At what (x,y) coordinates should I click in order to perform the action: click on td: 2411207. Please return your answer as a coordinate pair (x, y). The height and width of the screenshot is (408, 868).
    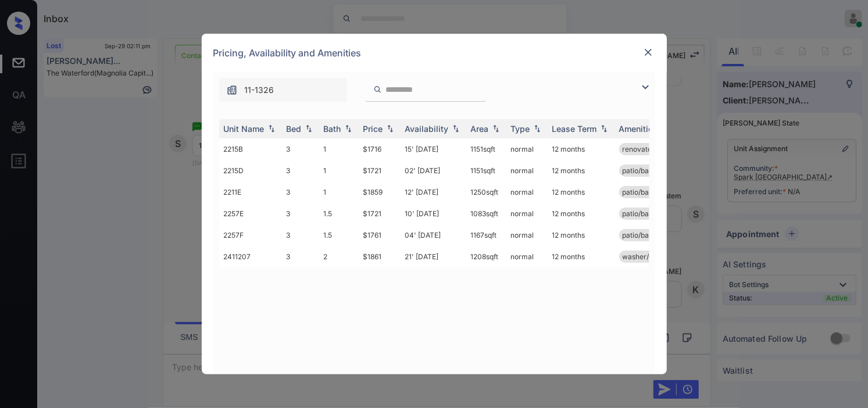
    Looking at the image, I should click on (251, 256).